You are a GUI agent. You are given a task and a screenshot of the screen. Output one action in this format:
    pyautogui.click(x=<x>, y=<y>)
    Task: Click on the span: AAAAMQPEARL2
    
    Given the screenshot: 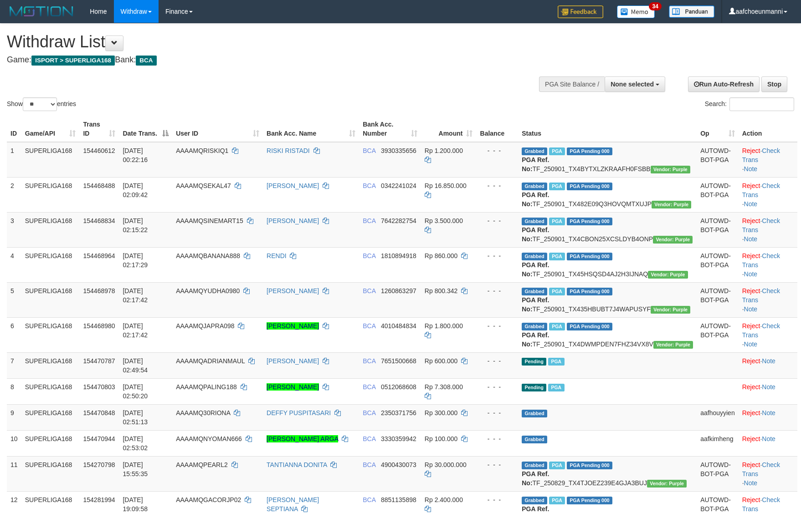 What is the action you would take?
    pyautogui.click(x=202, y=465)
    